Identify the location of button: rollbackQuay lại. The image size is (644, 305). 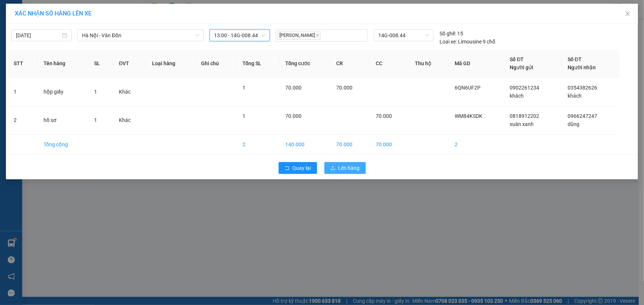
(298, 168).